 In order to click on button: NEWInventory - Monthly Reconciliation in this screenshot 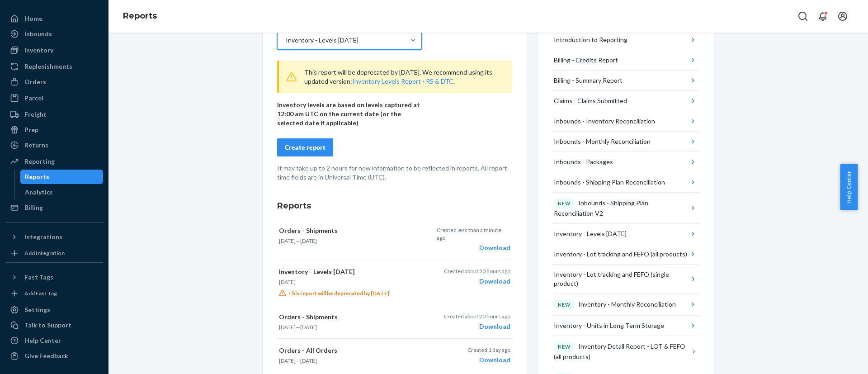, I will do `click(626, 305)`.